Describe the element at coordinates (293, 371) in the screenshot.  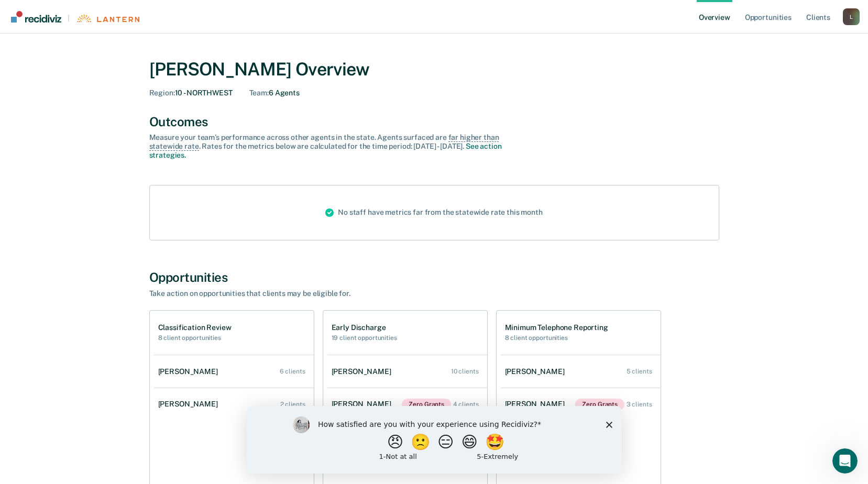
I see `div: 6 clients` at that location.